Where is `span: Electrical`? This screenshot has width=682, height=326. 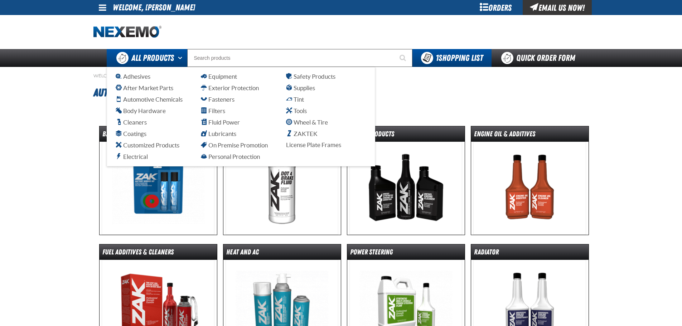
span: Electrical is located at coordinates (132, 156).